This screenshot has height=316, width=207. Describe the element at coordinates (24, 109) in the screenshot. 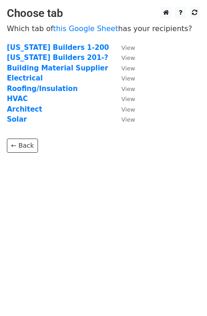

I see `strong: Architect` at that location.